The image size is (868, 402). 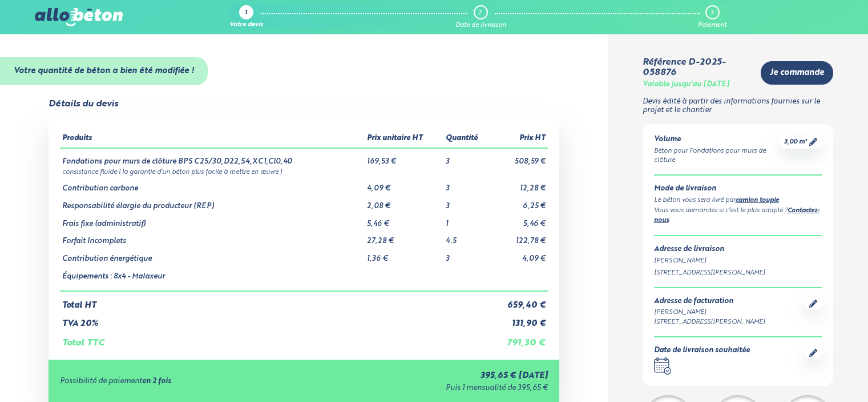 I want to click on td: 508,59 €, so click(x=520, y=157).